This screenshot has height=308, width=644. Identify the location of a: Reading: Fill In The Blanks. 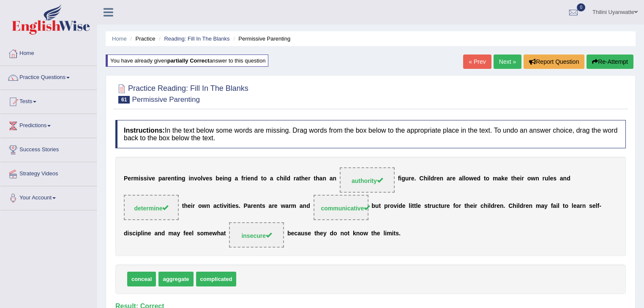
(197, 39).